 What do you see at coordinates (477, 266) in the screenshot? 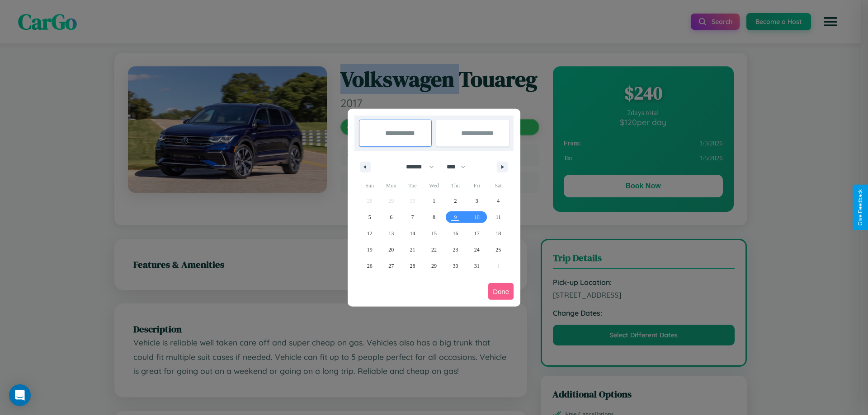
I see `span: 31` at bounding box center [477, 266].